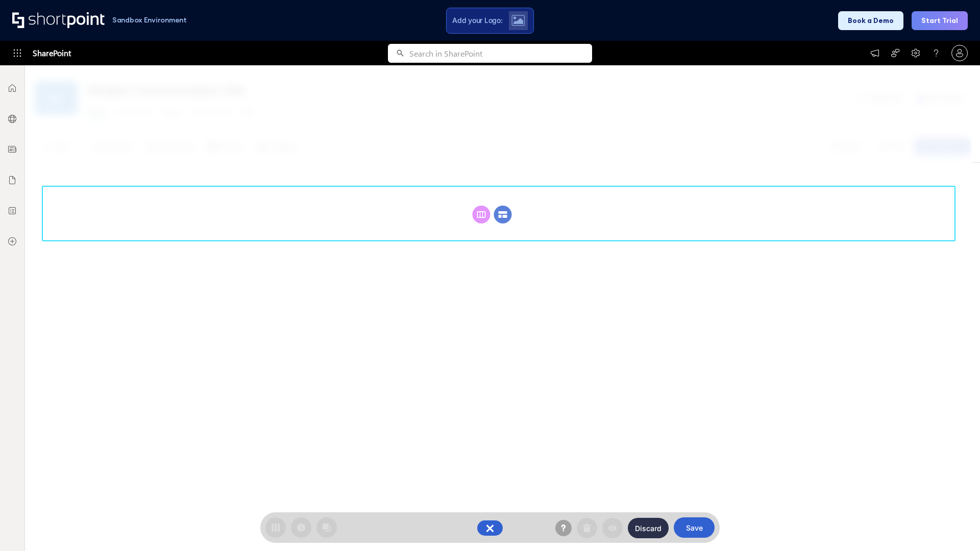 The width and height of the screenshot is (980, 551). What do you see at coordinates (939, 20) in the screenshot?
I see `button: Start Trial` at bounding box center [939, 20].